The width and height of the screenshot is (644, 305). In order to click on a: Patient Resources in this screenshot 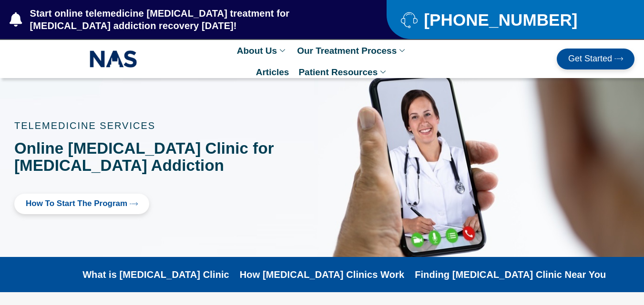, I will do `click(343, 72)`.